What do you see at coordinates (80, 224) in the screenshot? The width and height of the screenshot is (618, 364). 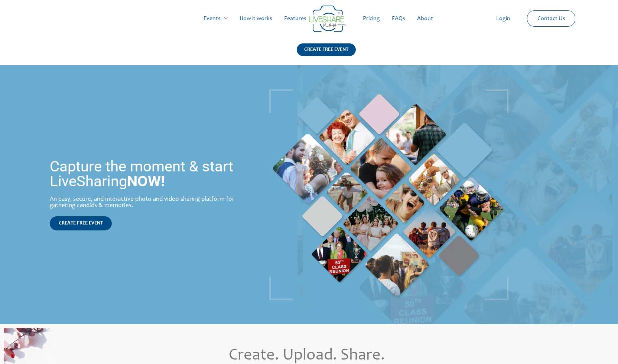 I see `span: CREATE FREE EVENT` at bounding box center [80, 224].